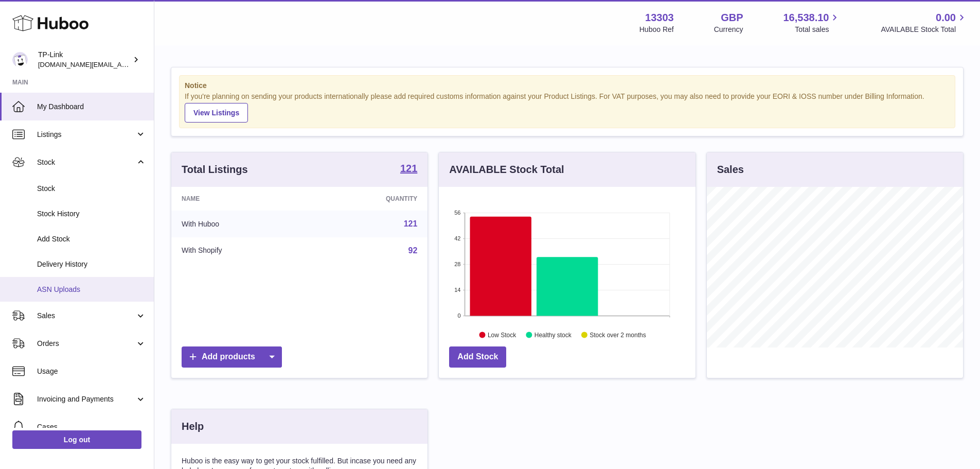 The height and width of the screenshot is (469, 980). What do you see at coordinates (458, 290) in the screenshot?
I see `text: 14` at bounding box center [458, 290].